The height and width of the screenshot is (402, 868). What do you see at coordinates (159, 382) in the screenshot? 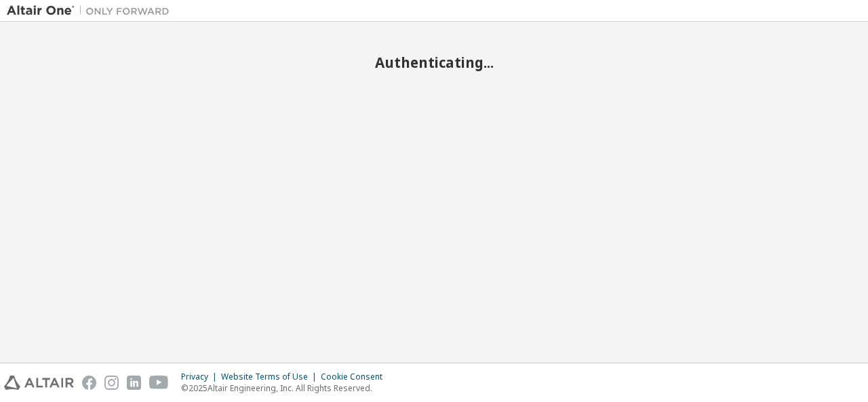
I see `img: youtube.svg` at bounding box center [159, 382].